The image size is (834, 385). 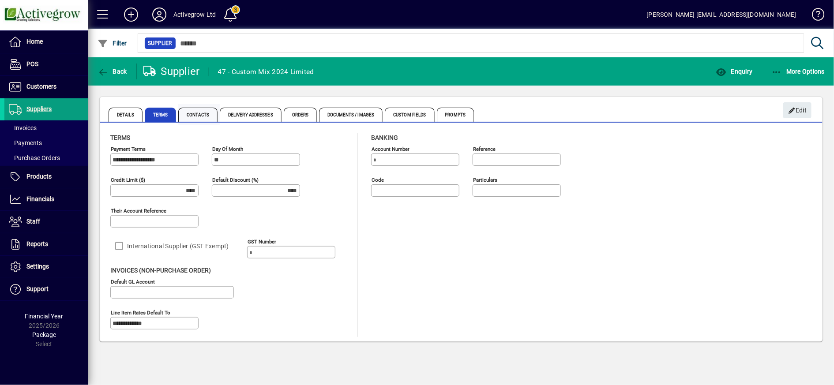 What do you see at coordinates (37, 244) in the screenshot?
I see `span: Reports` at bounding box center [37, 244].